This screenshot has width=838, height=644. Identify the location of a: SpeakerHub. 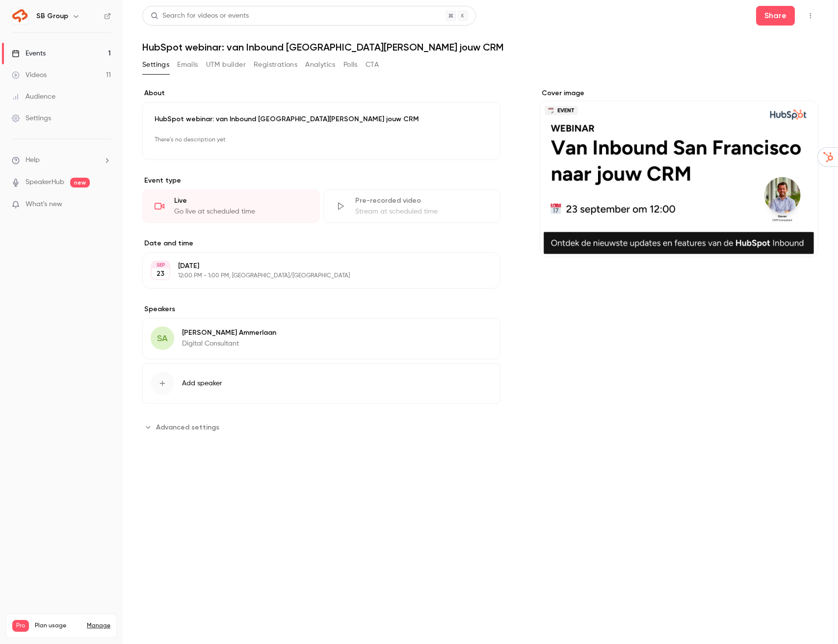
(45, 182).